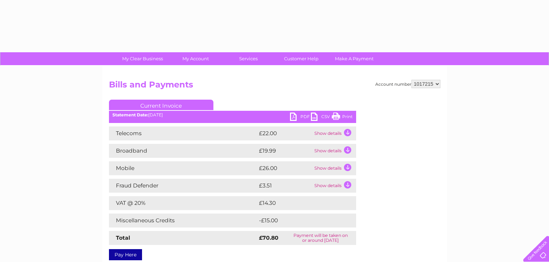 Image resolution: width=549 pixels, height=262 pixels. I want to click on td: Broadband, so click(183, 151).